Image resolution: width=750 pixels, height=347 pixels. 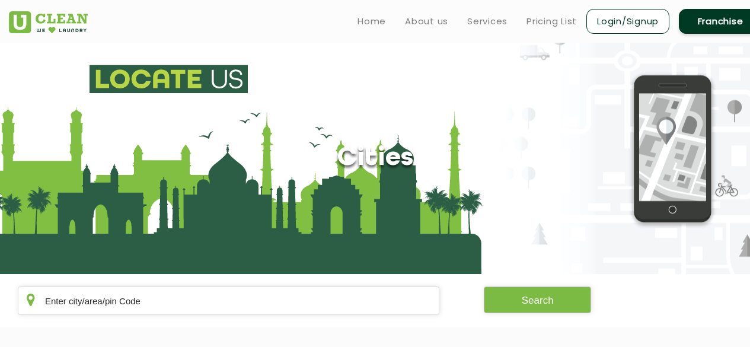 I want to click on h1: Cities, so click(x=375, y=158).